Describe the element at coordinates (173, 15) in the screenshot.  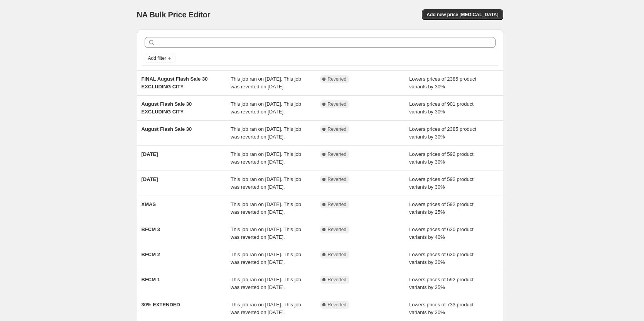
I see `span: NA Bulk Price Editor` at that location.